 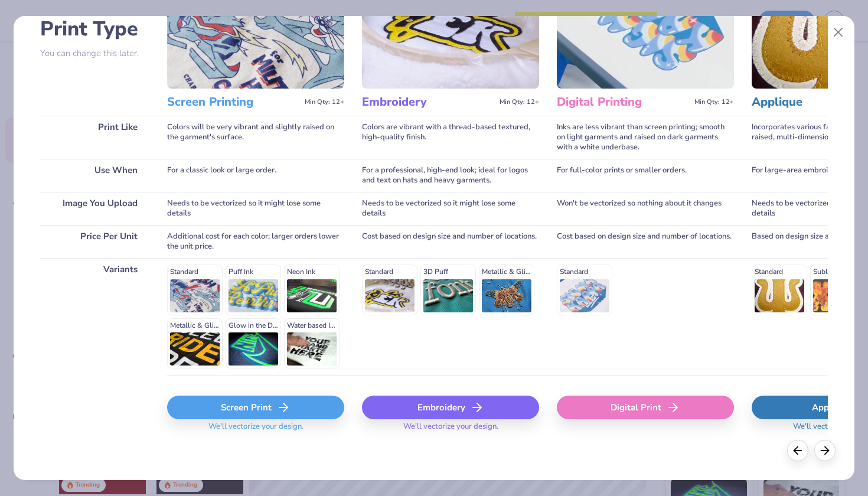 I want to click on div: Screen Print, so click(x=256, y=408).